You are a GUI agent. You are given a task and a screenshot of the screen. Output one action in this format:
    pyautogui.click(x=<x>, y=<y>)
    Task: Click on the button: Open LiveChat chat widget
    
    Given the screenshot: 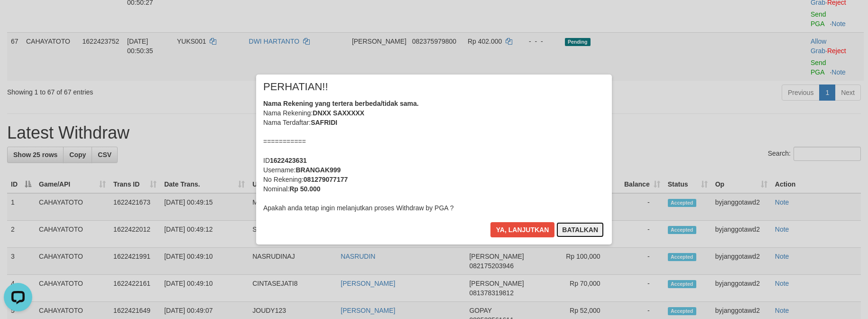 What is the action you would take?
    pyautogui.click(x=18, y=18)
    